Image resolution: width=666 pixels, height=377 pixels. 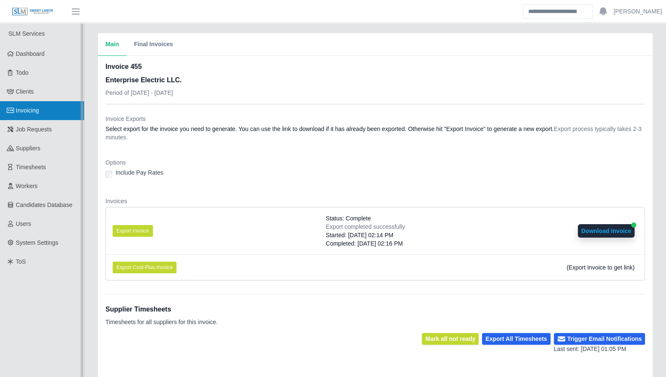 I want to click on span: ToS, so click(x=21, y=262).